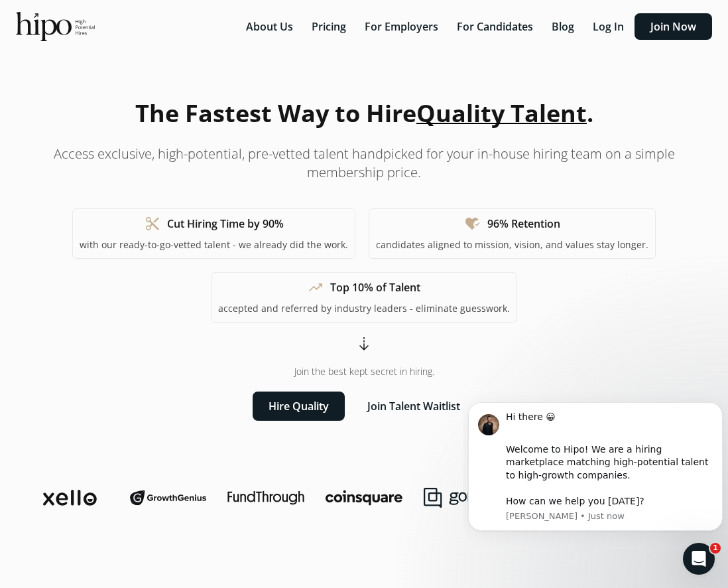 This screenshot has height=588, width=728. I want to click on button: Join Now, so click(673, 26).